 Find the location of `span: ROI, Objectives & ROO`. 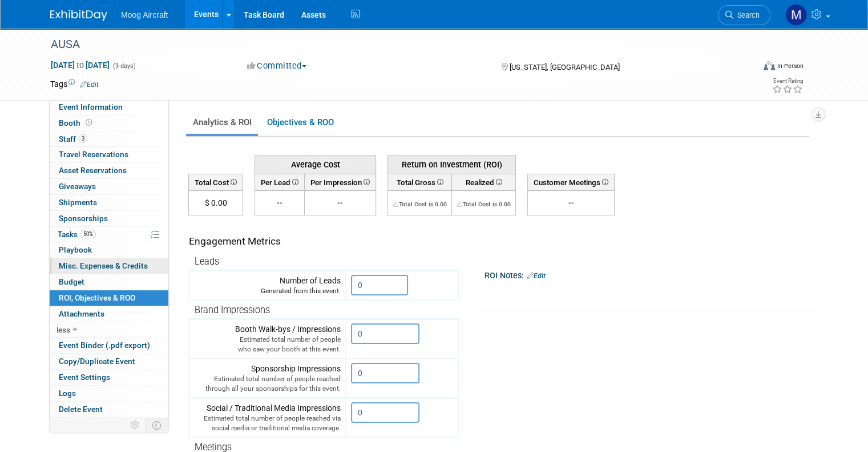

span: ROI, Objectives & ROO is located at coordinates (97, 298).